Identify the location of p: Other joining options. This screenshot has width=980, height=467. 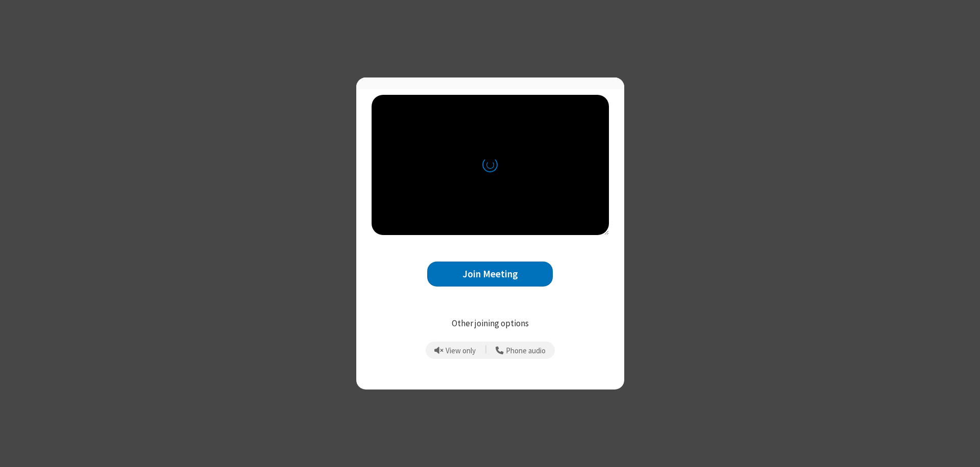
(490, 324).